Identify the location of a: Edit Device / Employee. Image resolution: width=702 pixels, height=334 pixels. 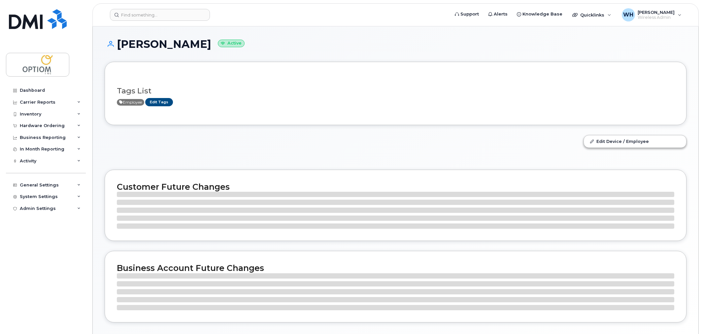
(635, 141).